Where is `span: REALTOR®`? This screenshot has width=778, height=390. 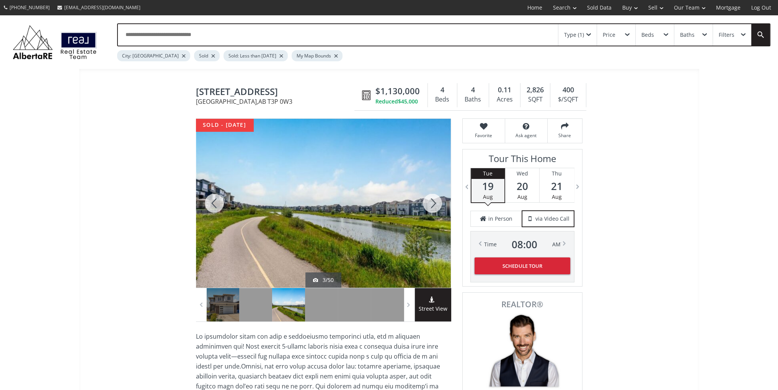
span: REALTOR® is located at coordinates (522, 304).